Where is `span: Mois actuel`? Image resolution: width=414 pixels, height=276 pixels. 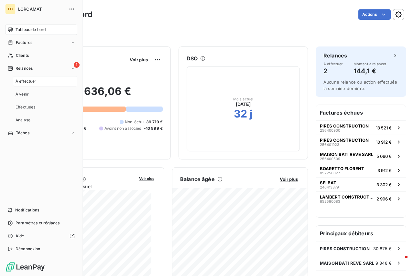 span: Mois actuel is located at coordinates (243, 99).